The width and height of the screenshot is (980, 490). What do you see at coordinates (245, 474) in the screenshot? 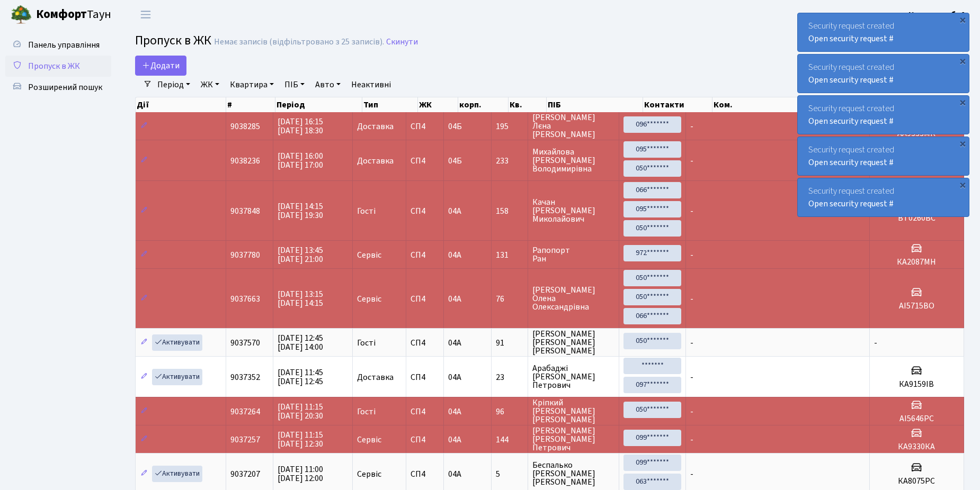
I see `span: 9037207` at bounding box center [245, 474].